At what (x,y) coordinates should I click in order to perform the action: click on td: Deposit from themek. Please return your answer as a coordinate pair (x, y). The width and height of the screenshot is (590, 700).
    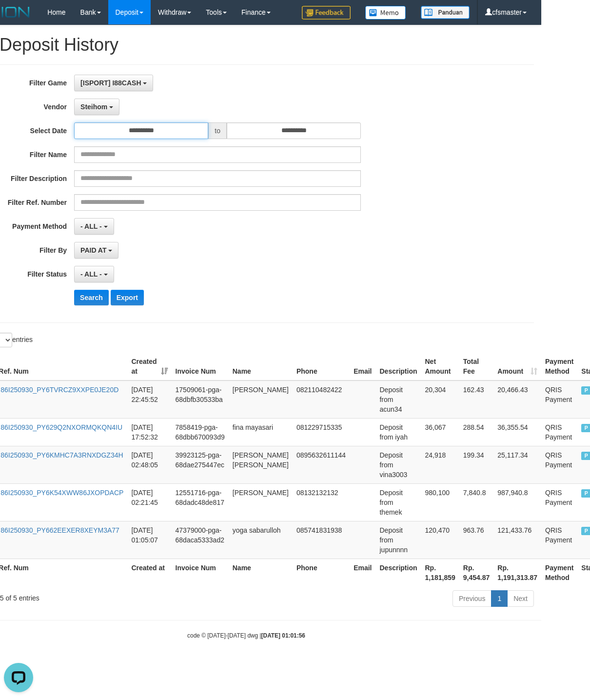
    Looking at the image, I should click on (398, 502).